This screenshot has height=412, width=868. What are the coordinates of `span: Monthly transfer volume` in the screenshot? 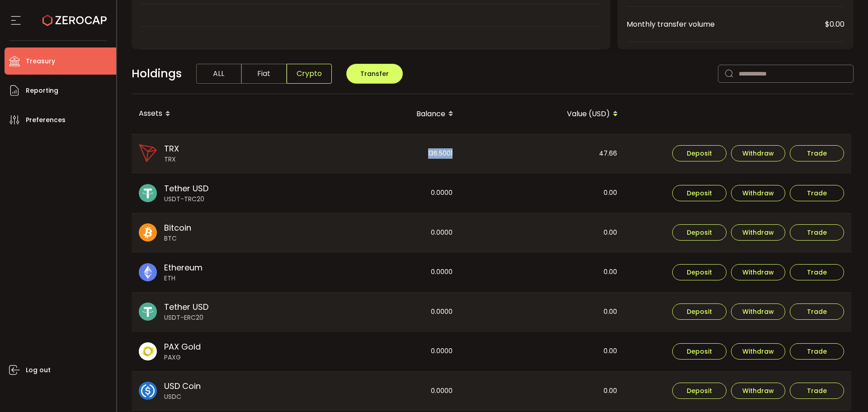 It's located at (726, 24).